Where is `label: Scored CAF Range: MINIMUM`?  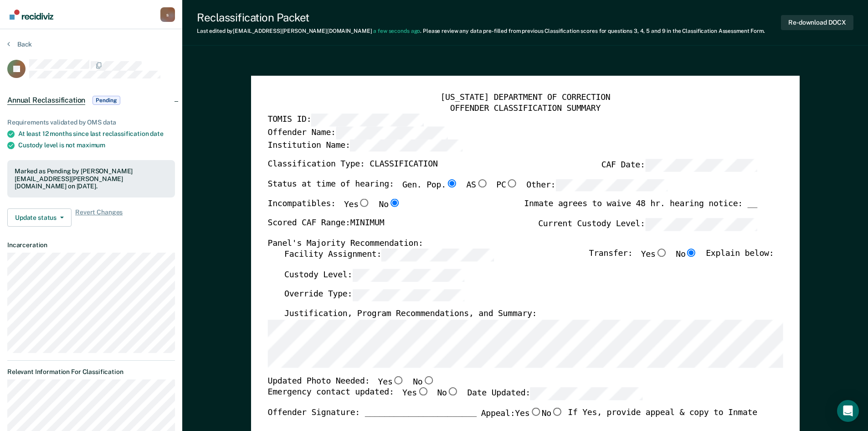
label: Scored CAF Range: MINIMUM is located at coordinates (326, 224).